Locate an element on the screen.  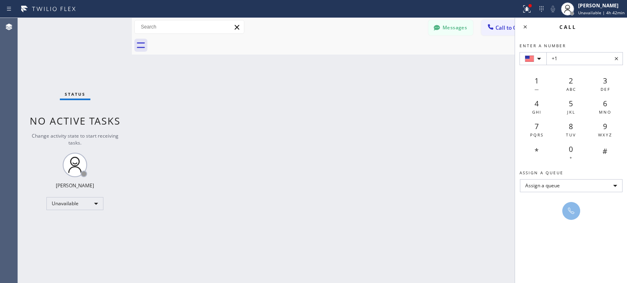
span: Call to Customer is located at coordinates (517, 28).